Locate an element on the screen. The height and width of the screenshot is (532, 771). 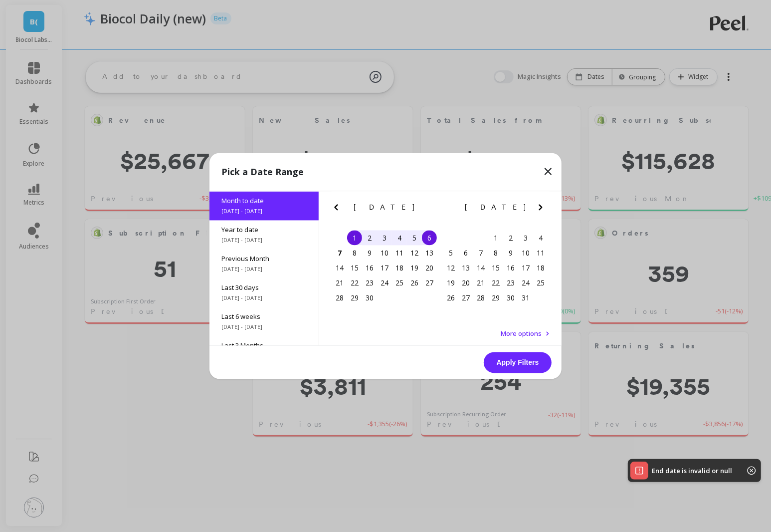
div: Choose Wednesday, September 17th, 2025 is located at coordinates (385, 268).